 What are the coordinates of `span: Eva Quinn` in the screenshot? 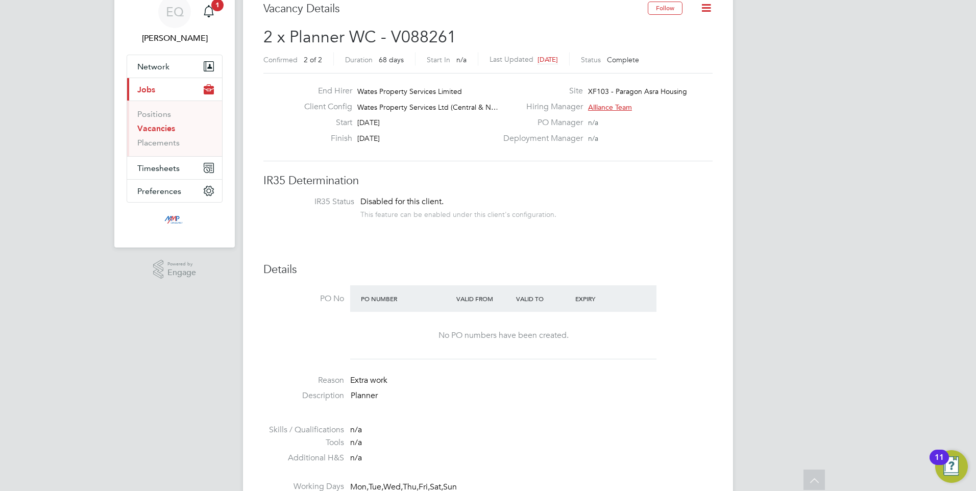 It's located at (175, 38).